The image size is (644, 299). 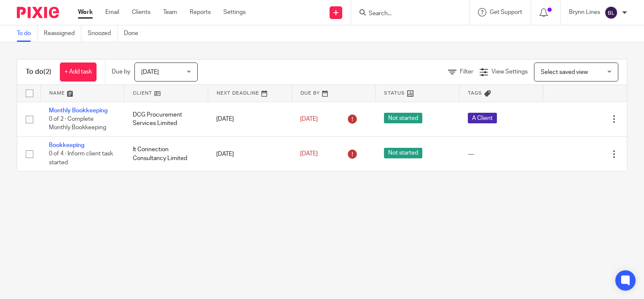 What do you see at coordinates (78, 72) in the screenshot?
I see `a: + Add task` at bounding box center [78, 72].